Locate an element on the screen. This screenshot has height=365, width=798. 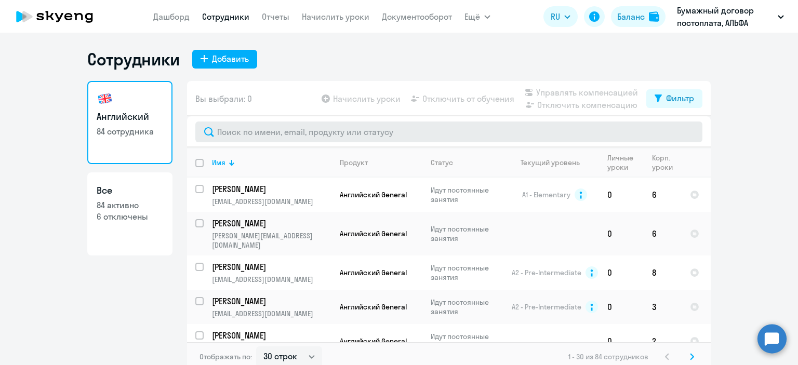
div: Продукт is located at coordinates (354, 163).